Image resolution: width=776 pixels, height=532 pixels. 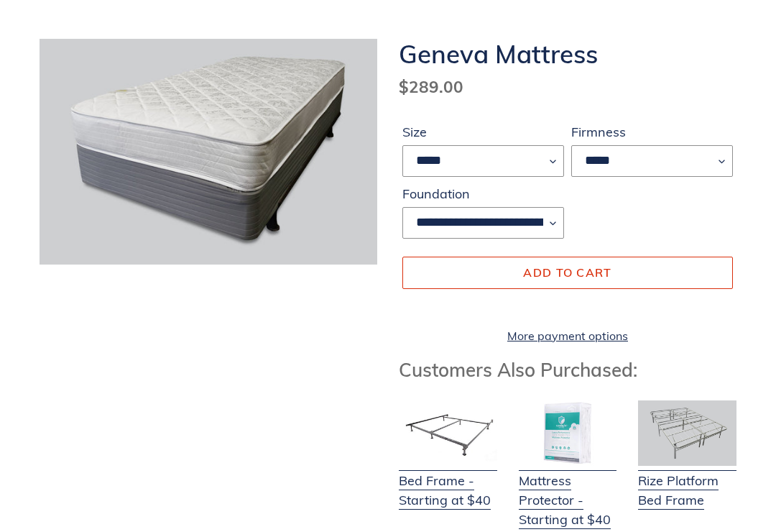 I want to click on label: Size, so click(x=483, y=132).